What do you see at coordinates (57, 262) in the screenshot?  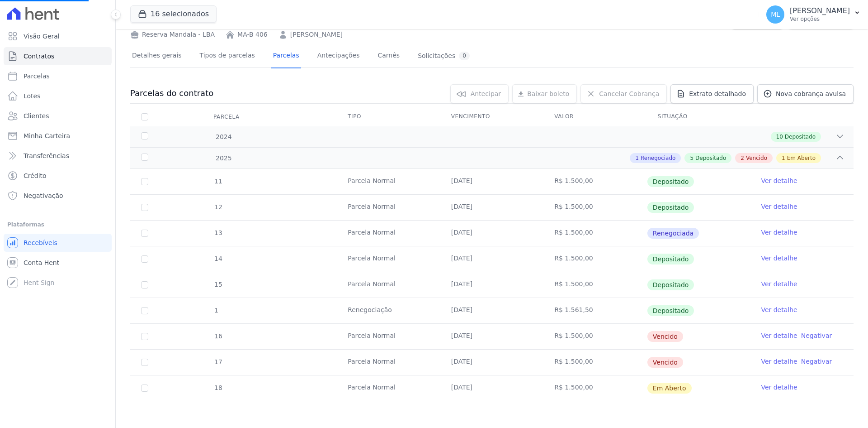 I see `a: Conta Hent` at bounding box center [57, 262].